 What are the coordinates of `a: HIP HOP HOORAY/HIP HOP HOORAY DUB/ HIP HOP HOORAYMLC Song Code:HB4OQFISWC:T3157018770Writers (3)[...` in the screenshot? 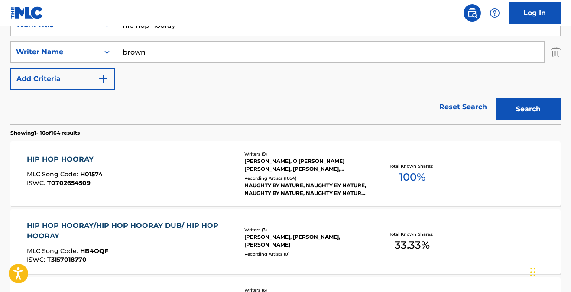 It's located at (285, 242).